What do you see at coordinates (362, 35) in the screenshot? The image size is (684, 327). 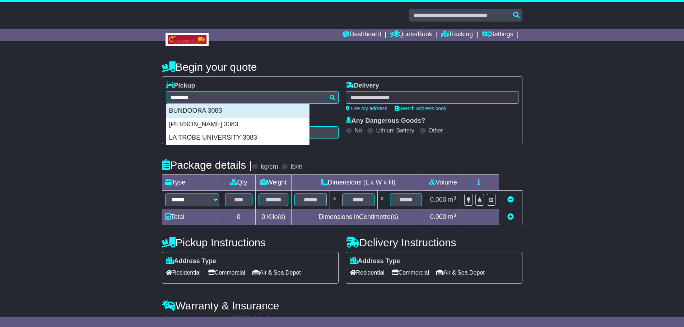 I see `a: Dashboard` at bounding box center [362, 35].